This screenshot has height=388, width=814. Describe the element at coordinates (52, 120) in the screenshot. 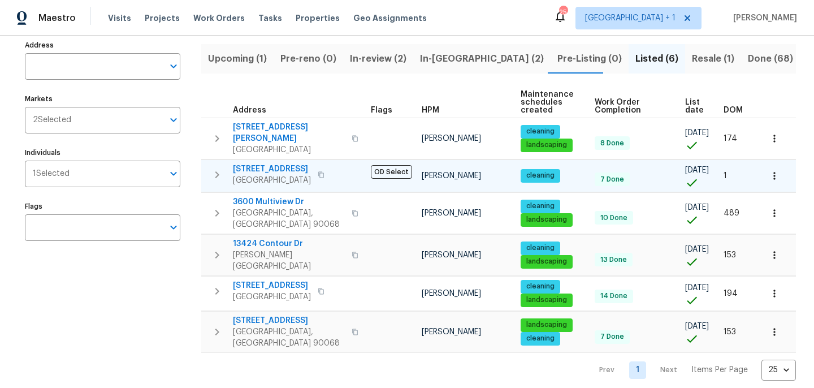

I see `span: 2 Selected` at that location.